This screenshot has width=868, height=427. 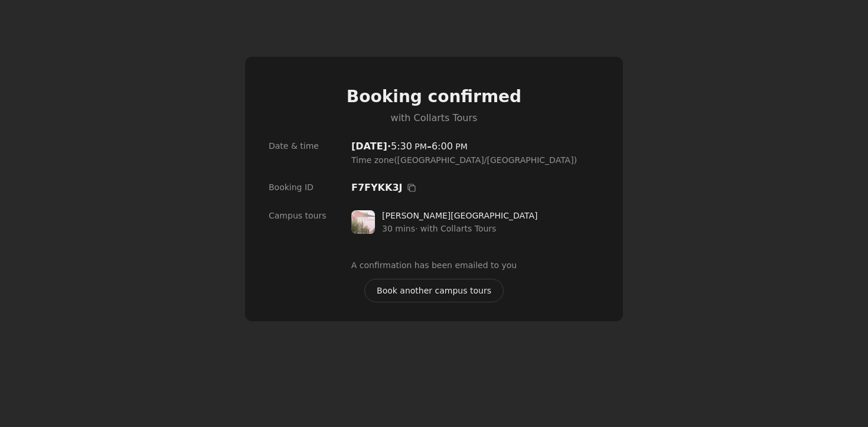 I want to click on button: Copy Booking ID to clipboard, so click(x=412, y=188).